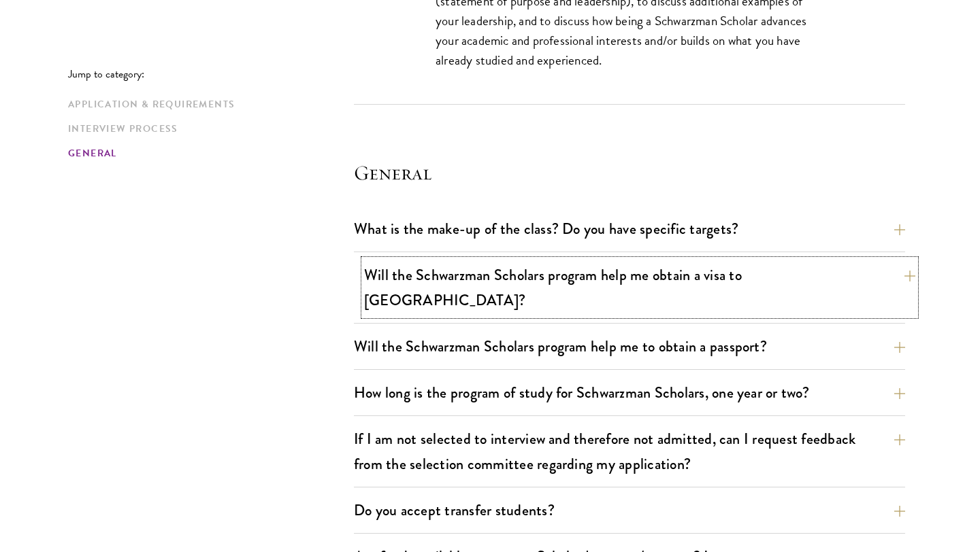 The image size is (980, 552). What do you see at coordinates (630, 510) in the screenshot?
I see `button: Do you accept transfer students?` at bounding box center [630, 510].